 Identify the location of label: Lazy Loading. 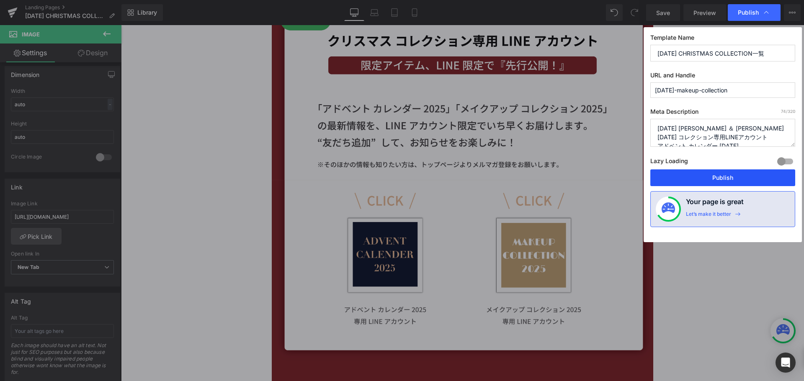
(669, 162).